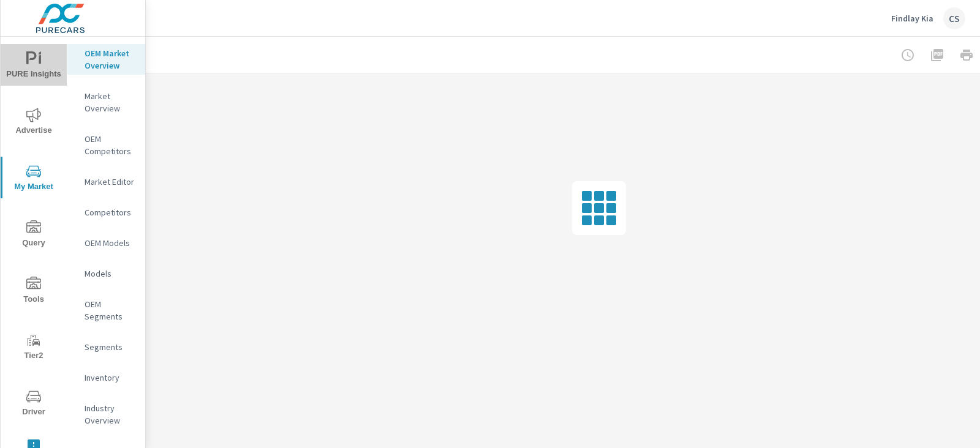 The image size is (980, 448). What do you see at coordinates (109, 310) in the screenshot?
I see `p: OEM Segments` at bounding box center [109, 310].